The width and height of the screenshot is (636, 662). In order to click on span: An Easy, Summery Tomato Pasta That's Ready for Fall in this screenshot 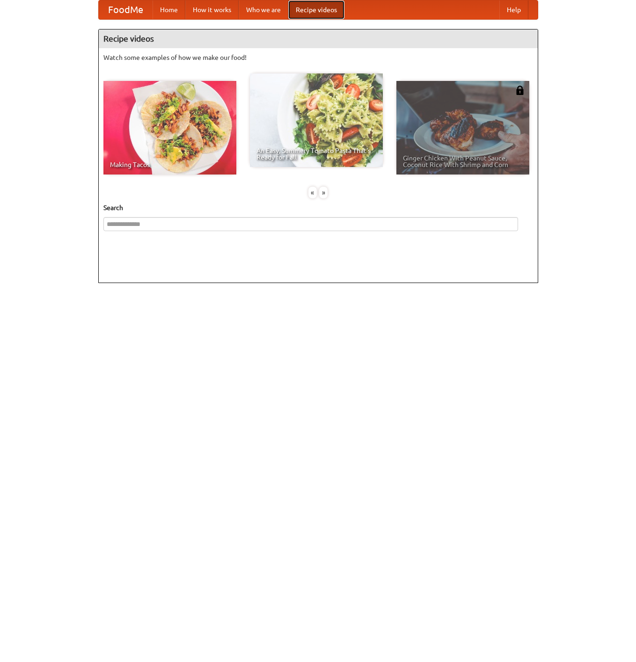, I will do `click(316, 154)`.